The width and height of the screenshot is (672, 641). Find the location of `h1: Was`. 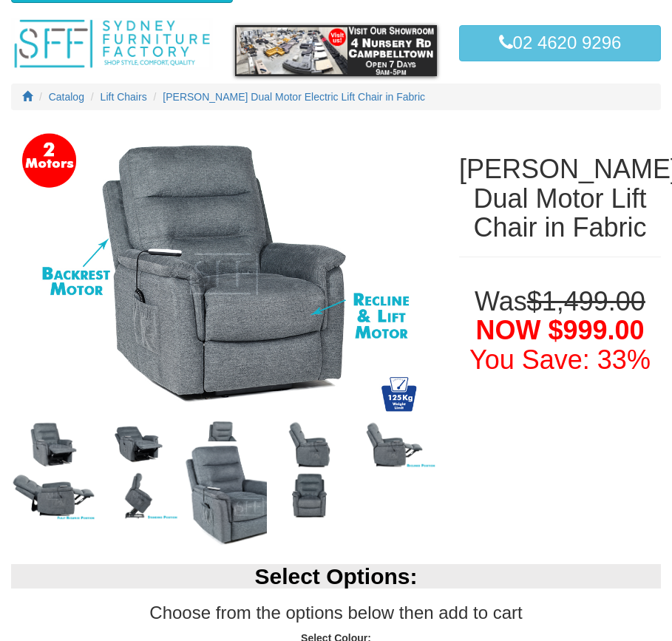

h1: Was is located at coordinates (560, 331).